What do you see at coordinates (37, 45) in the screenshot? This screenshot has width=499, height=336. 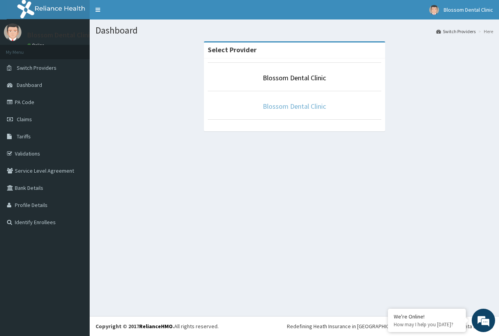 I see `a: Online` at bounding box center [37, 45].